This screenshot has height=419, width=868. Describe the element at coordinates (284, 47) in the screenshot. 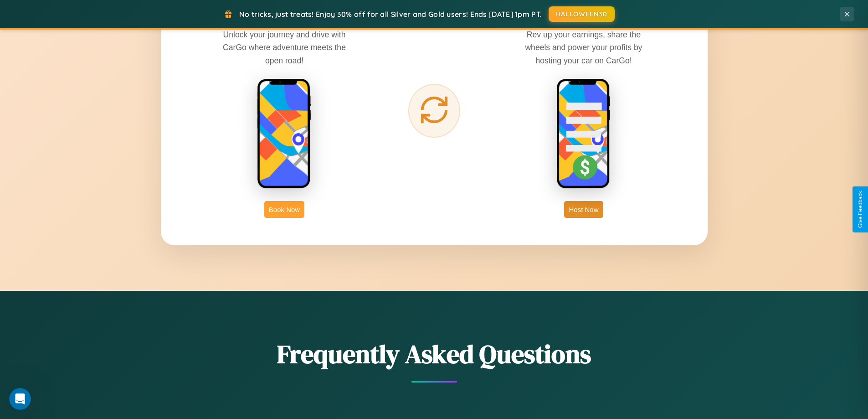

I see `p: Unlock your journey and drive with CarGo where adventure meets the open road!` at that location.